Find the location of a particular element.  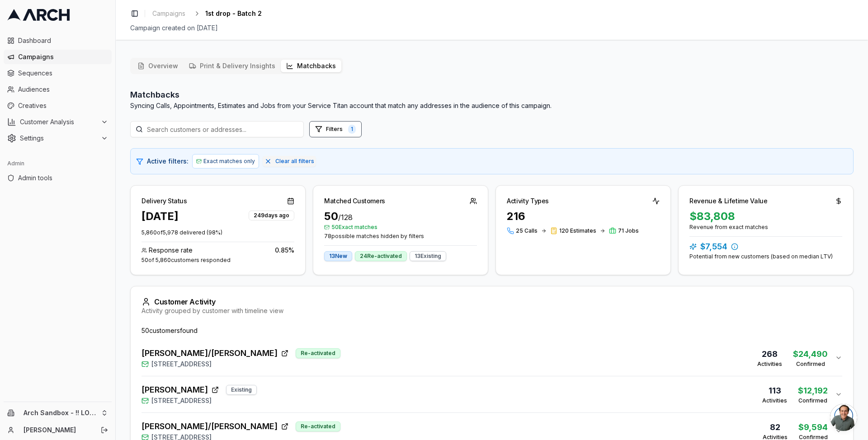

div: Admin is located at coordinates (58, 163).